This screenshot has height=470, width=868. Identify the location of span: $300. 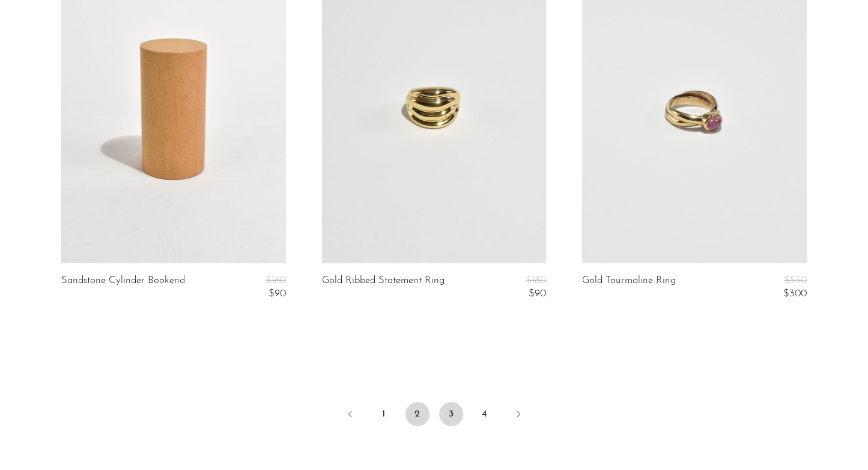
(795, 293).